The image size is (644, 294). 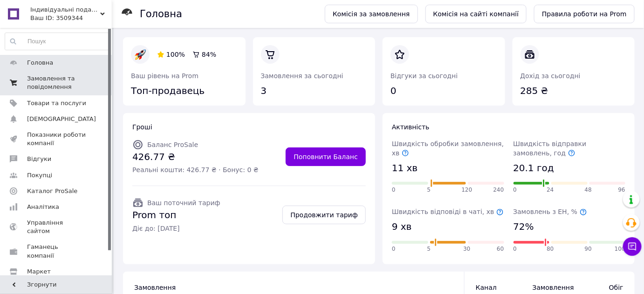 What do you see at coordinates (448, 212) in the screenshot?
I see `span: Швидкість відповіді в чаті, хв` at bounding box center [448, 212].